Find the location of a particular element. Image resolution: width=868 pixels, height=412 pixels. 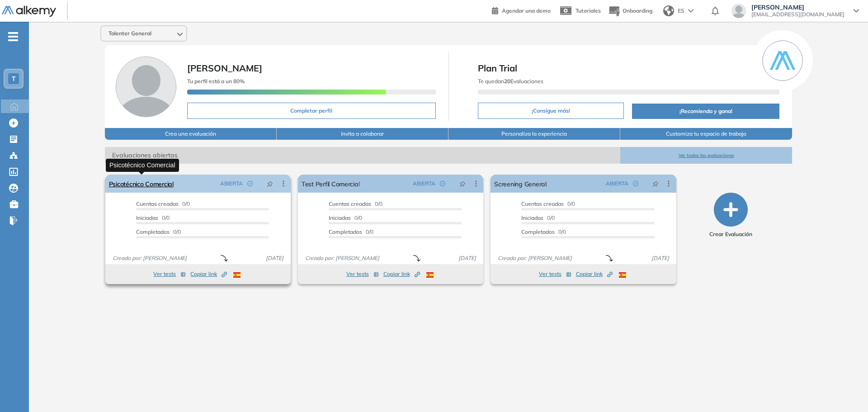

button: Crear Evaluación is located at coordinates (731, 215).